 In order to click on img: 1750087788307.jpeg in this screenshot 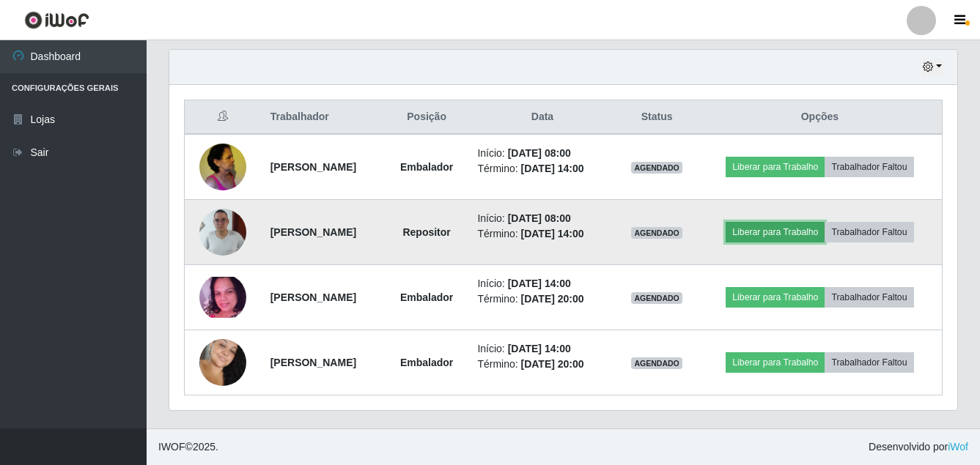, I will do `click(223, 362)`.